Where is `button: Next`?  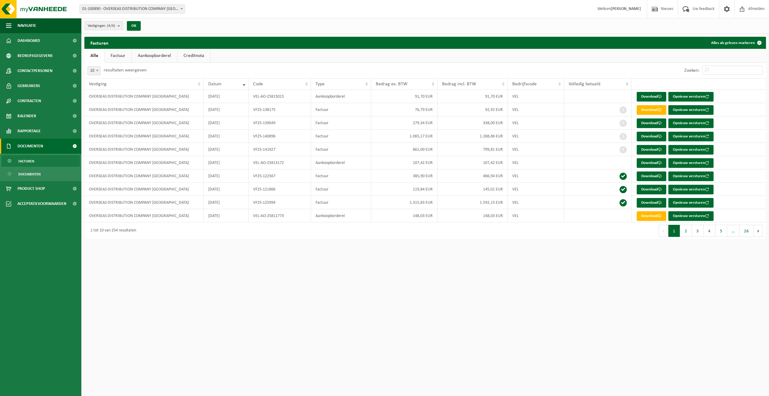
button: Next is located at coordinates (759, 231).